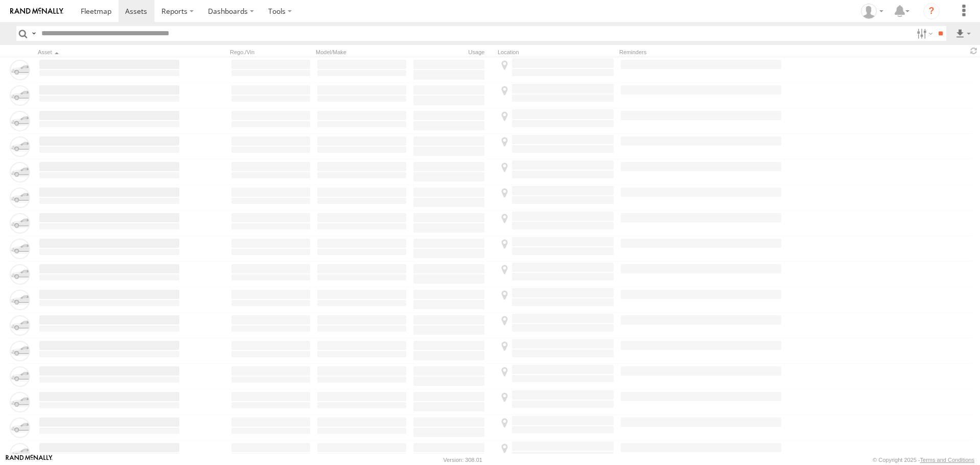 The image size is (980, 465). What do you see at coordinates (557, 52) in the screenshot?
I see `div: Location` at bounding box center [557, 52].